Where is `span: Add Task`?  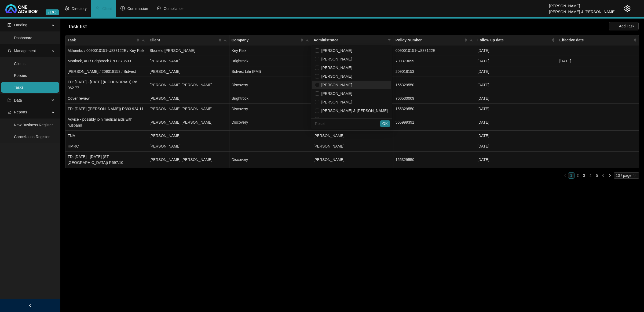 span: Add Task is located at coordinates (626, 26).